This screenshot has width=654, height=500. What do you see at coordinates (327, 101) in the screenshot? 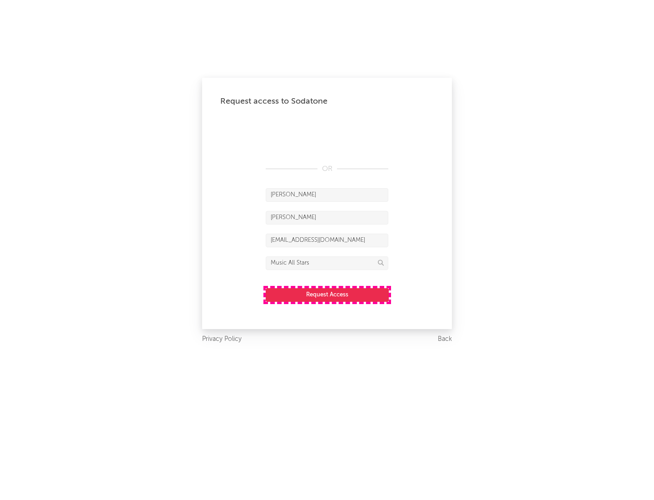
I see `div: Request access to Sodatone` at bounding box center [327, 101].